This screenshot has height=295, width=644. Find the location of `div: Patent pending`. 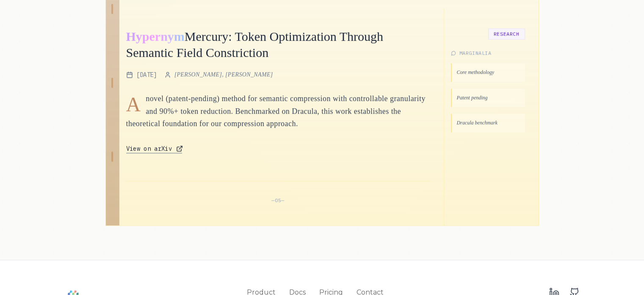

div: Patent pending is located at coordinates (488, 98).